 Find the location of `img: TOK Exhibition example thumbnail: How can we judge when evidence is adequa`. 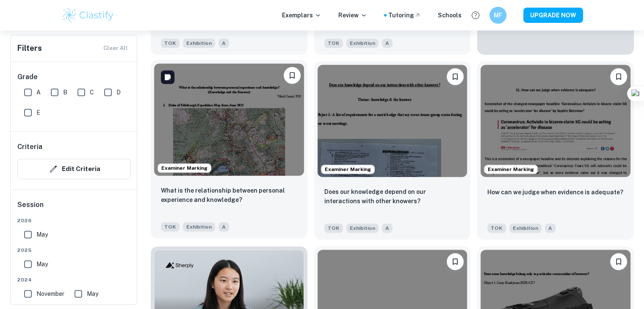

img: TOK Exhibition example thumbnail: How can we judge when evidence is adequa is located at coordinates (556, 121).